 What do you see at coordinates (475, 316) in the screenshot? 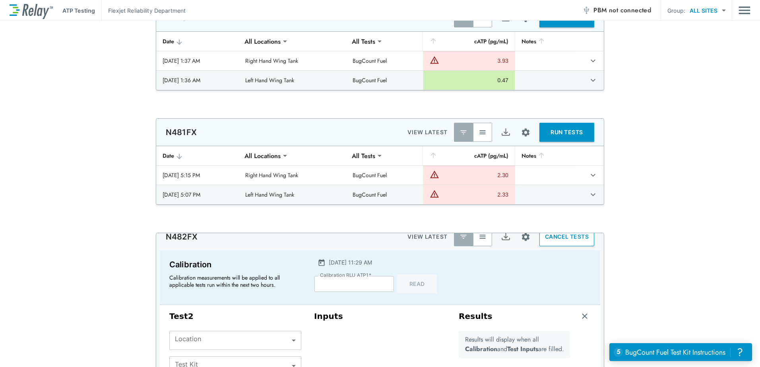
I see `h3: Results` at bounding box center [475, 316].